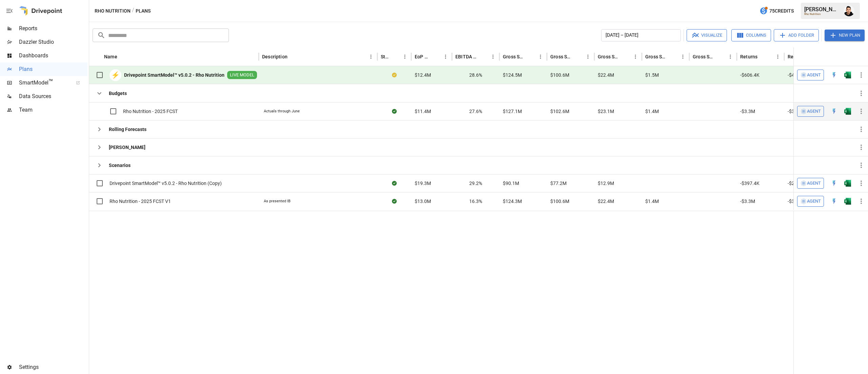 This screenshot has height=374, width=868. I want to click on span: 16.3%, so click(476, 201).